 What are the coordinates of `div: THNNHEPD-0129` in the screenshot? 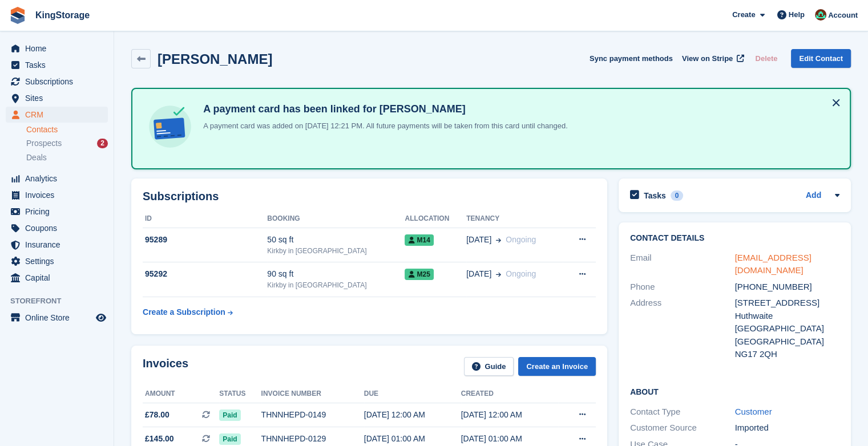 It's located at (313, 438).